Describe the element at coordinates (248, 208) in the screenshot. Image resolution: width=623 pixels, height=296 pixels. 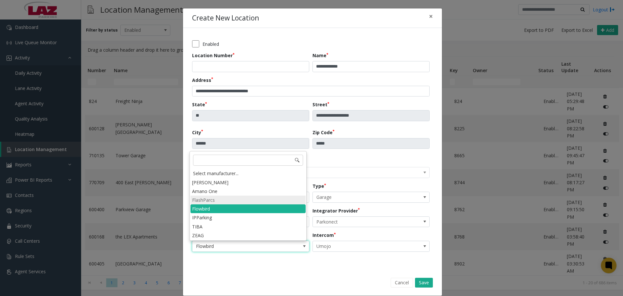
I see `li: Flowbird` at that location.